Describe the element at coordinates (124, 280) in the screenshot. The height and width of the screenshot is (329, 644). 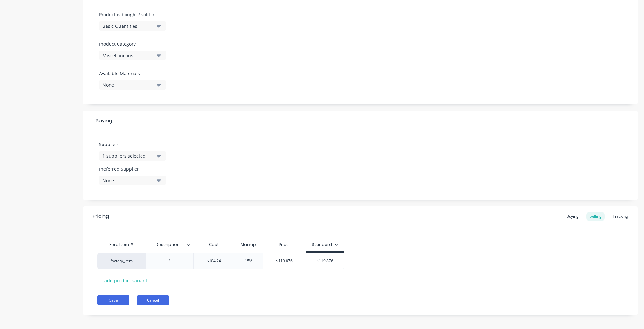
I see `div: + add product variant` at that location.